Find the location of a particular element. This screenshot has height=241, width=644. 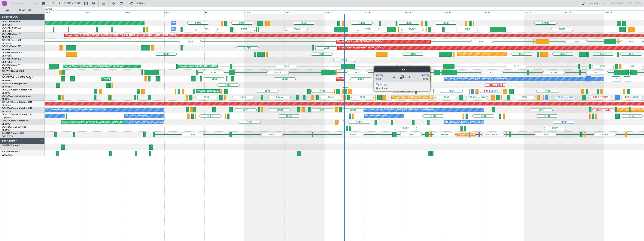

a: HB-VPIPhenom 300 is located at coordinates (12, 151).